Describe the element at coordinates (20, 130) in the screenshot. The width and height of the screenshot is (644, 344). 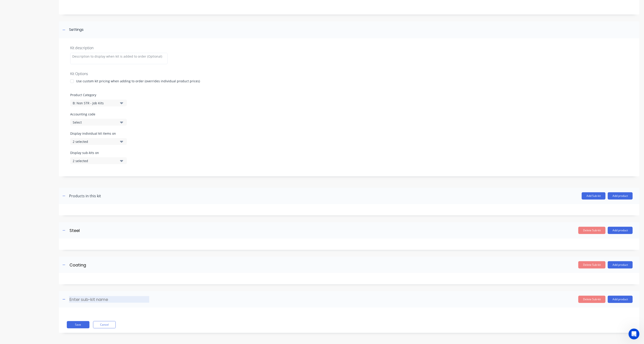
I see `div: New feature` at that location.